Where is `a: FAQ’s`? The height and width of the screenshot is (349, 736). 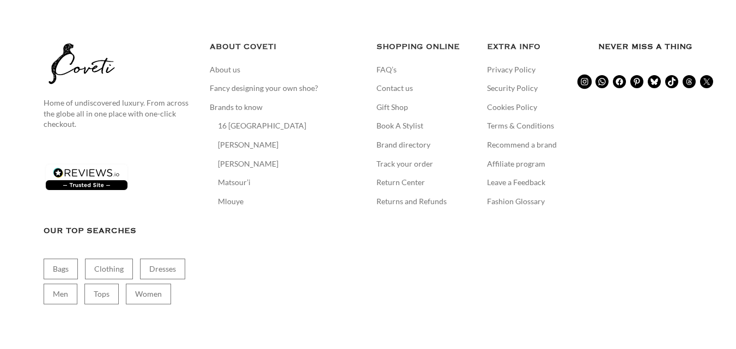
a: FAQ’s is located at coordinates (387, 70).